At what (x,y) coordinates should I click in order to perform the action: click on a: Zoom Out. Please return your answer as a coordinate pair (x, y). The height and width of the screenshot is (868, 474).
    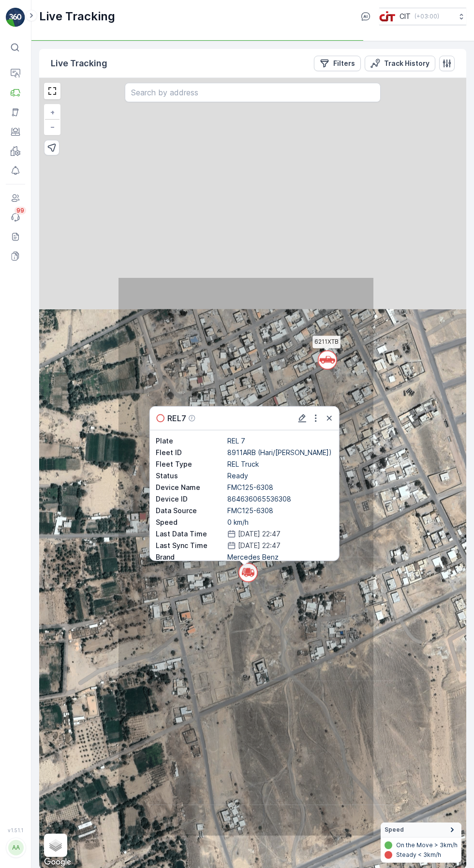
    Looking at the image, I should click on (53, 127).